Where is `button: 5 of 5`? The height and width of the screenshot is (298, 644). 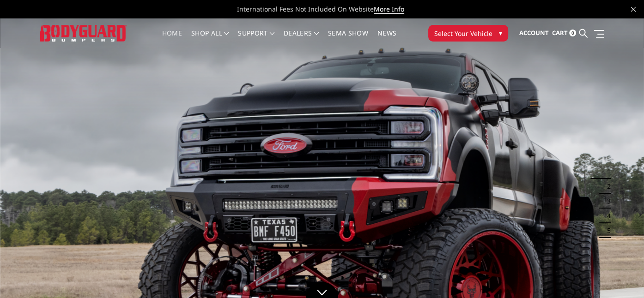
button: 5 of 5 is located at coordinates (606, 231).